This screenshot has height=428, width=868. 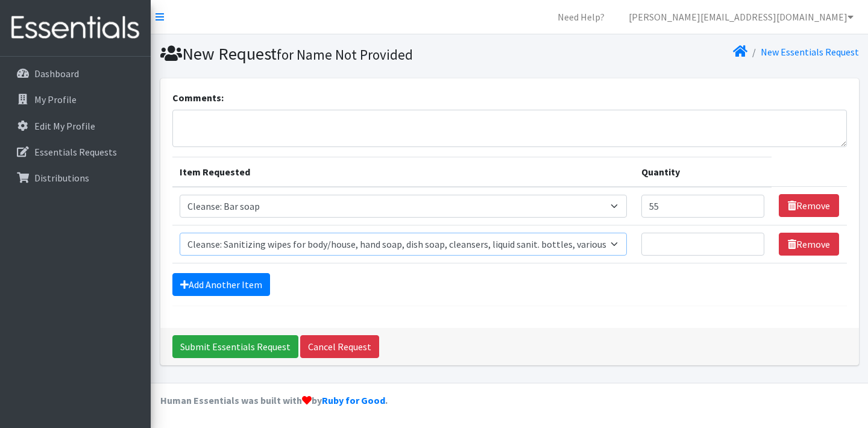 I want to click on p: Essentials Requests, so click(x=76, y=152).